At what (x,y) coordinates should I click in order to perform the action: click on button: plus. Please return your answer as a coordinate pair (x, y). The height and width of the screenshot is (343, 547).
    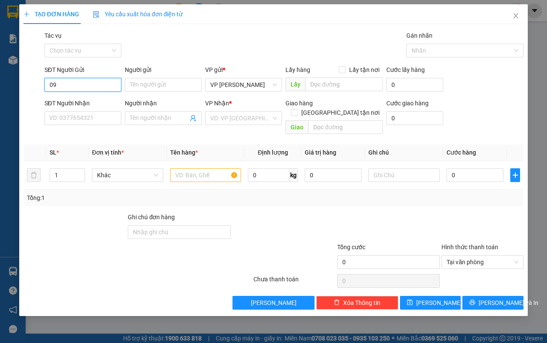
    Looking at the image, I should click on (515, 175).